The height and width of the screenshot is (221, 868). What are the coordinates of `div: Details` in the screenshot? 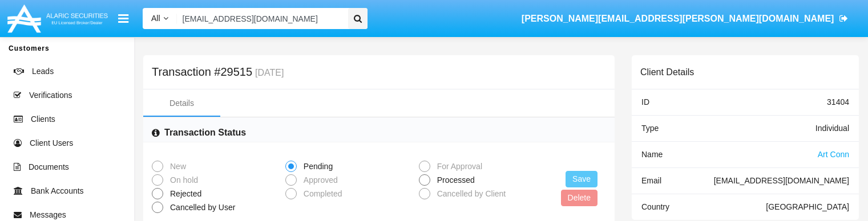 It's located at (182, 103).